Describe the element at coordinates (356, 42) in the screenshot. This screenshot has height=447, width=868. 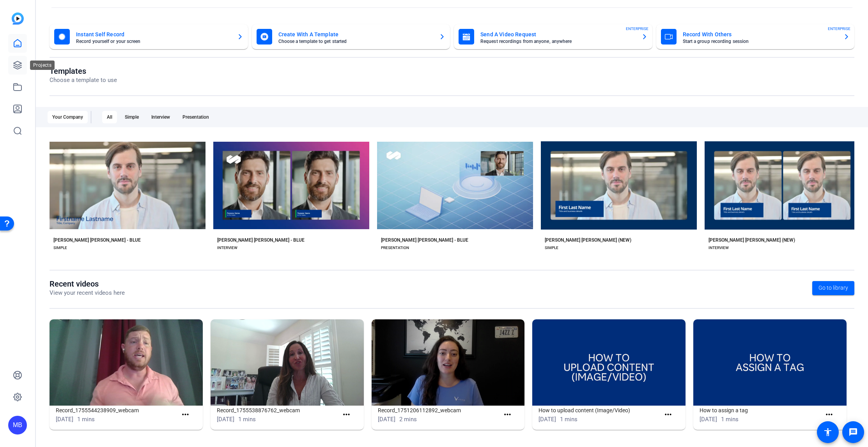
I see `mat-card-subtitle: Choose a template to get started` at that location.